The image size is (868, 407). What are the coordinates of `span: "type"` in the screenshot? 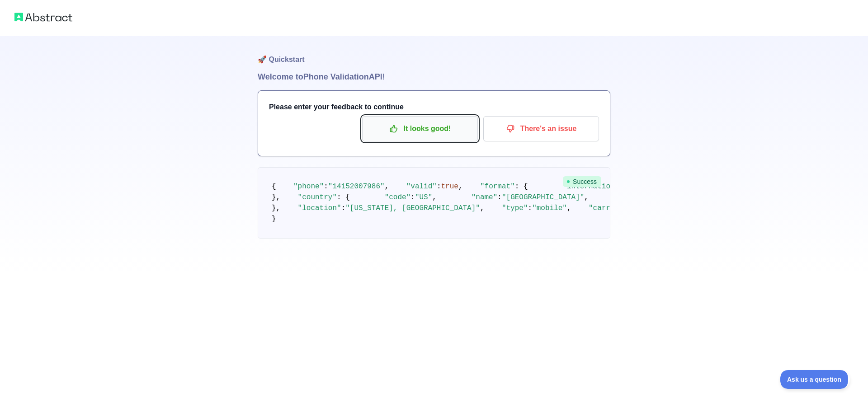 It's located at (515, 209).